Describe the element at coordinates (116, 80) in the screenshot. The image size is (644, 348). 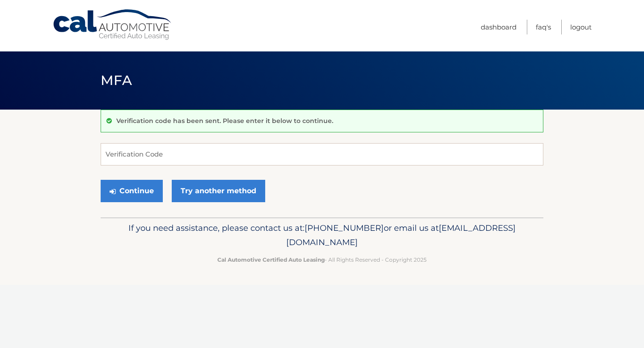
I see `span: MFA` at that location.